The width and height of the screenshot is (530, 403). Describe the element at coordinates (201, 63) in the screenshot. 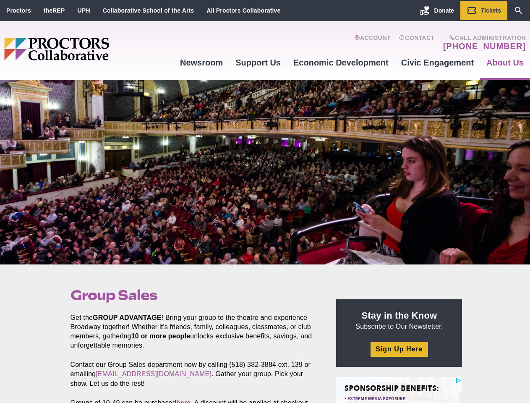

I see `a: Newsroom` at that location.